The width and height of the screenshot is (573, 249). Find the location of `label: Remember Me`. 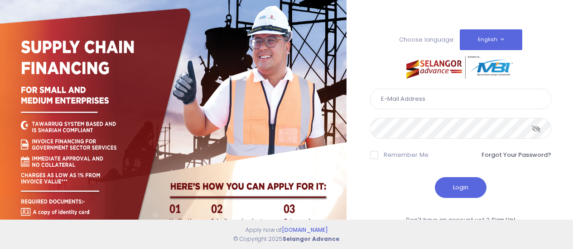

label: Remember Me is located at coordinates (406, 155).